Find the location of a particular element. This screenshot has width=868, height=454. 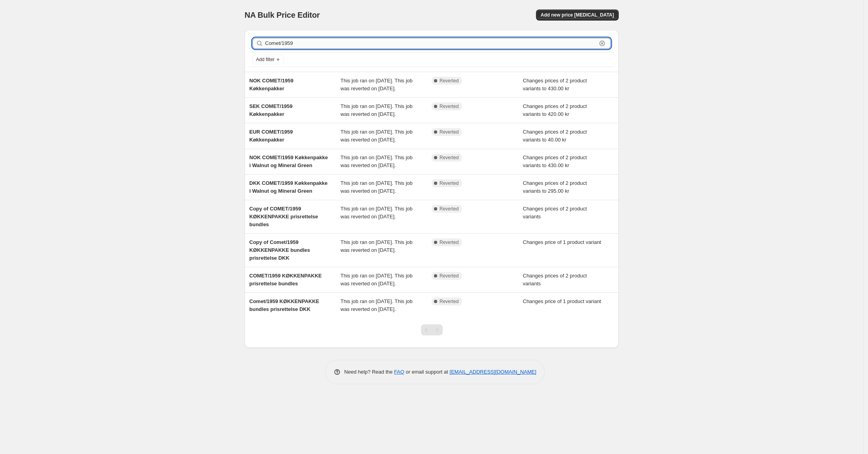

button: Add filter is located at coordinates (268, 59).